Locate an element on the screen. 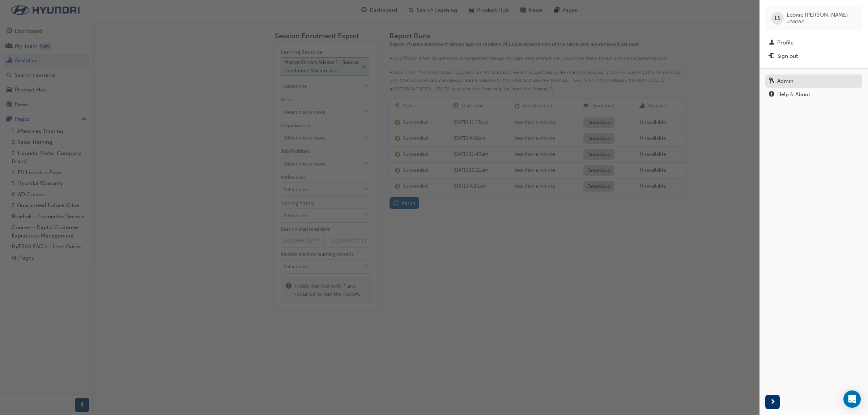  button: Sign out is located at coordinates (814, 56).